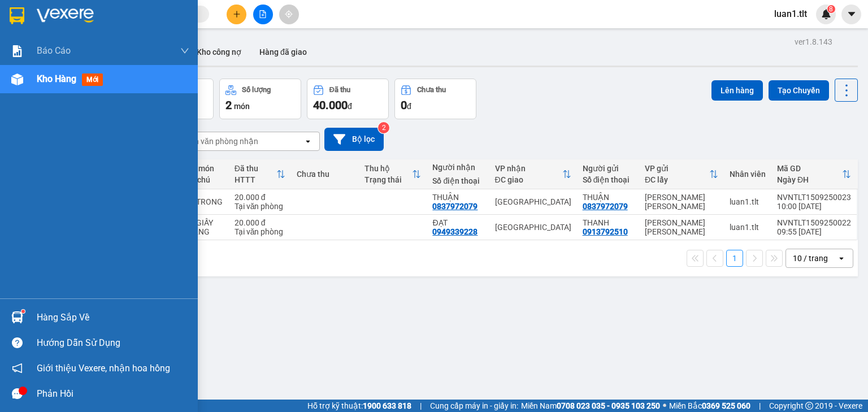 The width and height of the screenshot is (868, 412). Describe the element at coordinates (831, 9) in the screenshot. I see `sup: 8` at that location.